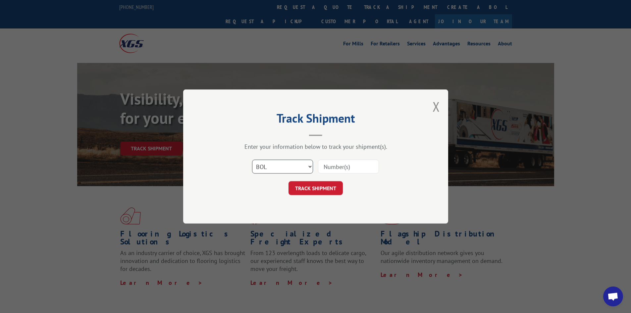 The height and width of the screenshot is (313, 631). I want to click on div: Enter your information below to track your shipment(s)., so click(316, 146).